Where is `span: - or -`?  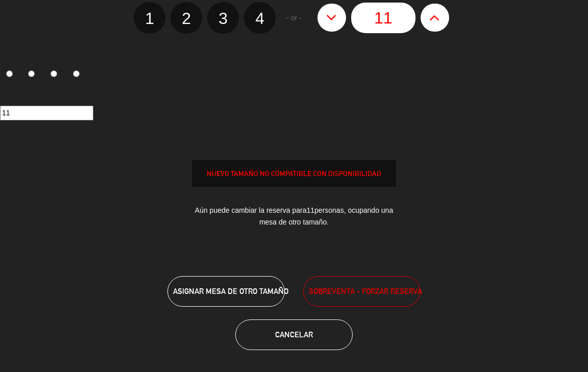 span: - or - is located at coordinates (294, 18).